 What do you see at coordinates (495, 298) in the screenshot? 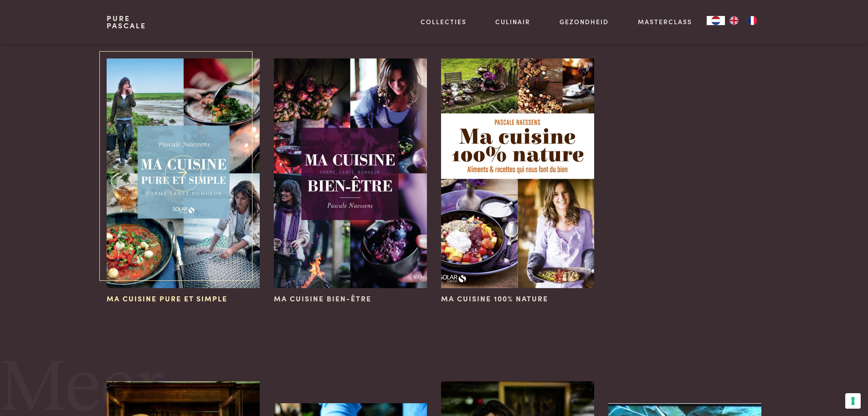
I see `span: Ma cuisine 100% nature` at bounding box center [495, 298].